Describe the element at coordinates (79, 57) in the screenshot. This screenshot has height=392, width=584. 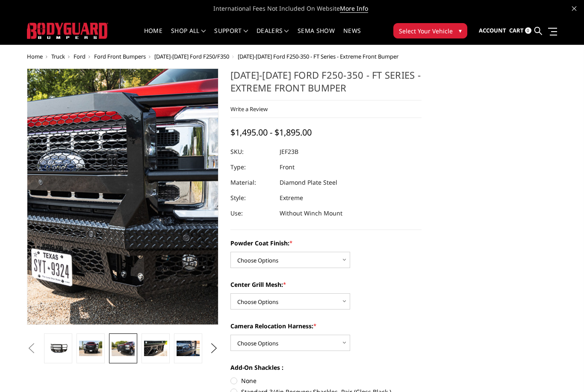
I see `span: Ford` at that location.